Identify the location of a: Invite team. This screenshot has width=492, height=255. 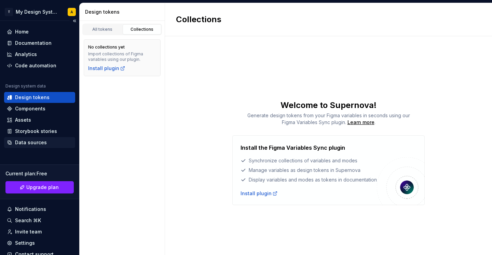
(40, 232).